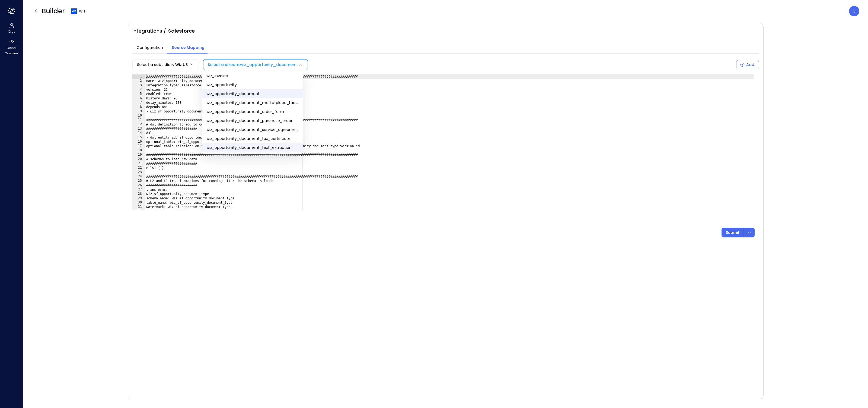 The image size is (868, 408). Describe the element at coordinates (252, 121) in the screenshot. I see `div: wiz_opportunity_document_purchase_order` at that location.